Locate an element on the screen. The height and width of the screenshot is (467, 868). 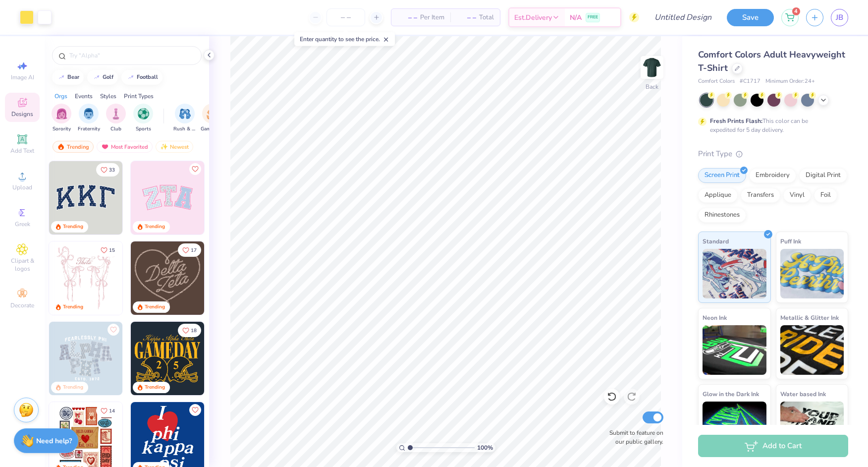
div: filter for Game Day is located at coordinates (212, 118).